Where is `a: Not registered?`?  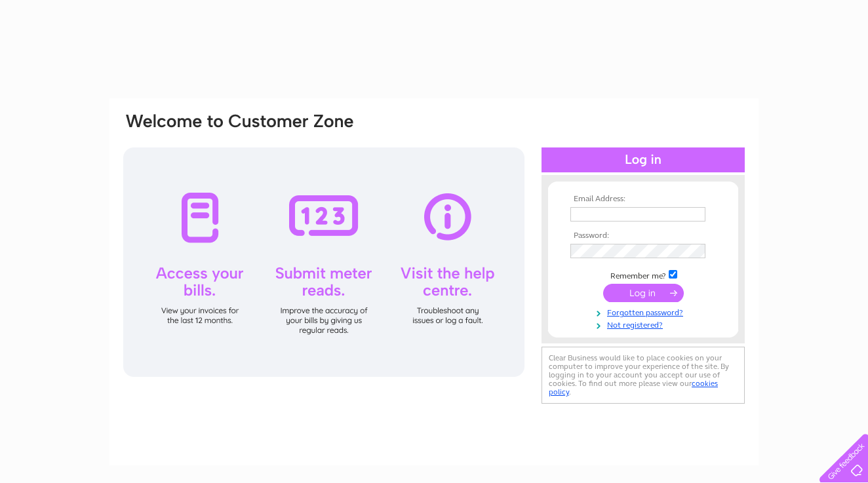 a: Not registered? is located at coordinates (645, 324).